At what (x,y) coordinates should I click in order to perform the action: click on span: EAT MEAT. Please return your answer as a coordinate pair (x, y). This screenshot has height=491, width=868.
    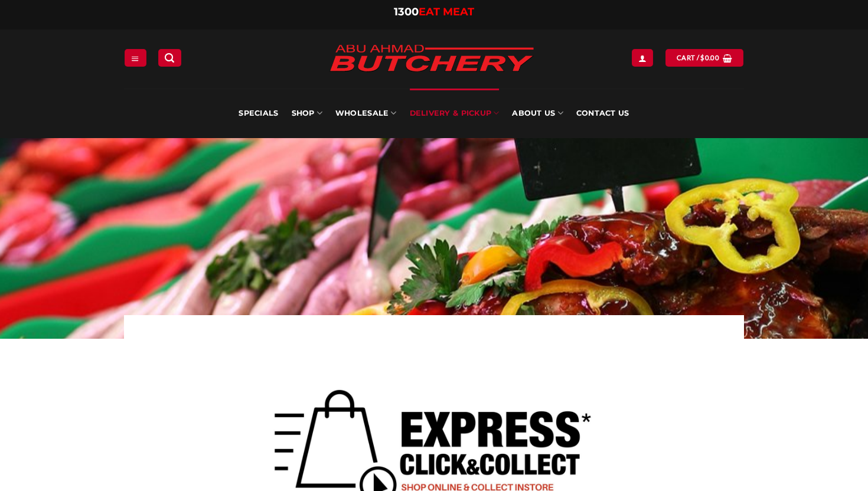
    Looking at the image, I should click on (446, 12).